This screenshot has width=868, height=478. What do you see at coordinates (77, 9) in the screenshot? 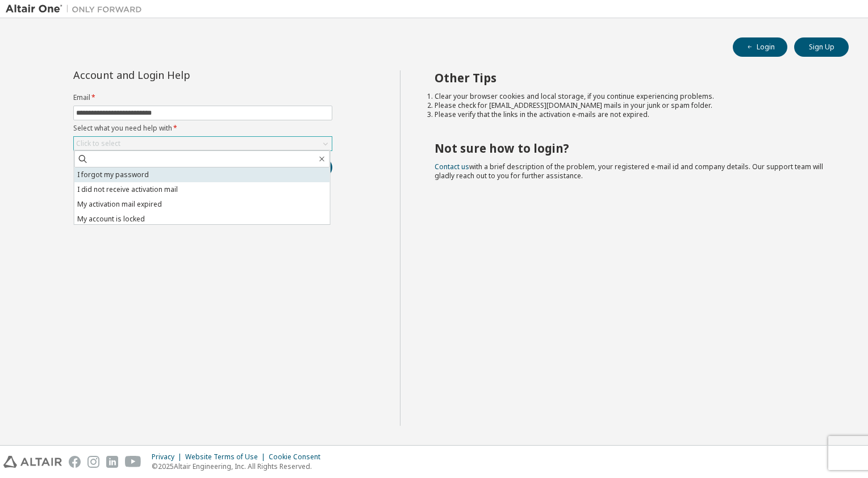
I see `img: Altair One` at bounding box center [77, 9].